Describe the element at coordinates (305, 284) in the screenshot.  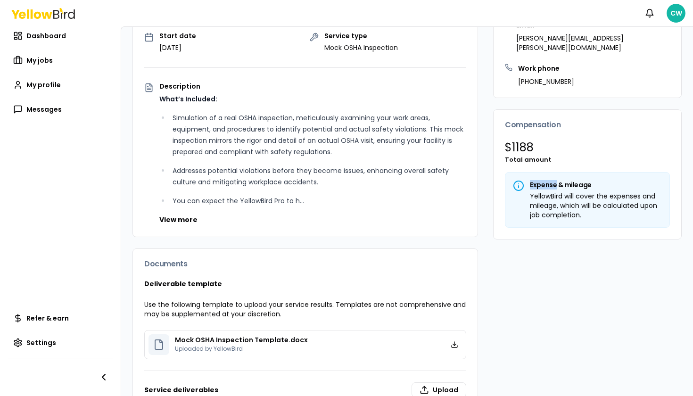
I see `h3: Deliverable template` at that location.